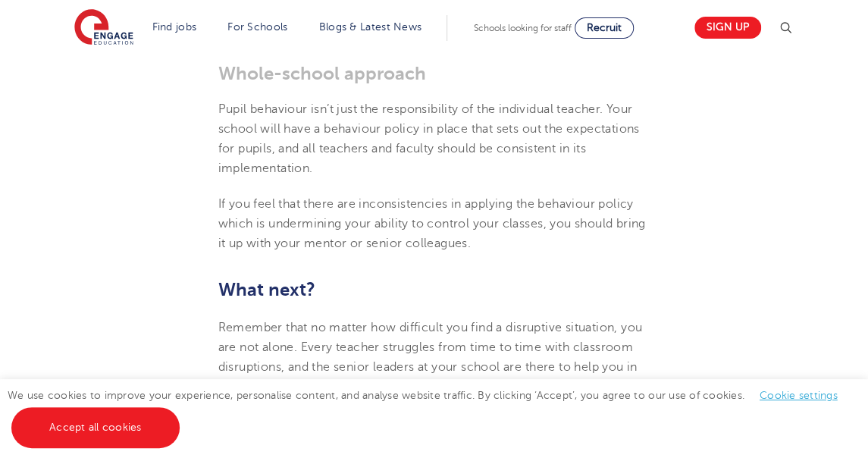 This screenshot has height=461, width=868. What do you see at coordinates (604, 28) in the screenshot?
I see `a: Recruit` at bounding box center [604, 28].